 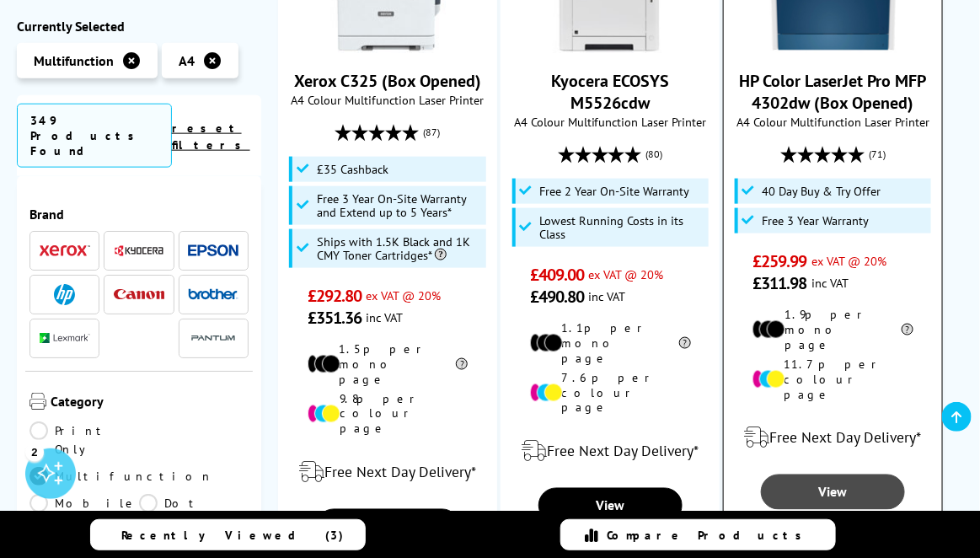 I want to click on a: Recently Viewed (3), so click(x=228, y=534).